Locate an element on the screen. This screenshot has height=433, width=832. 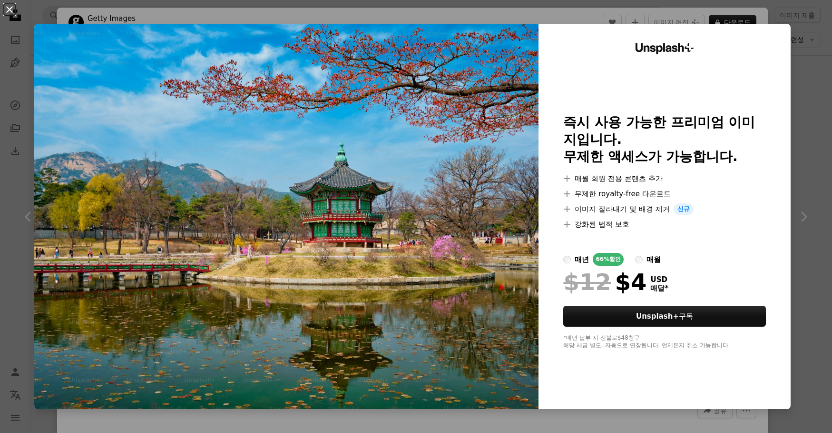
div: *매년 납부 시 선불로 $48 청구 해당 세금 별도. 자동으로 연장됩니다. 언제든지 취소 가능합니다. is located at coordinates (664, 342).